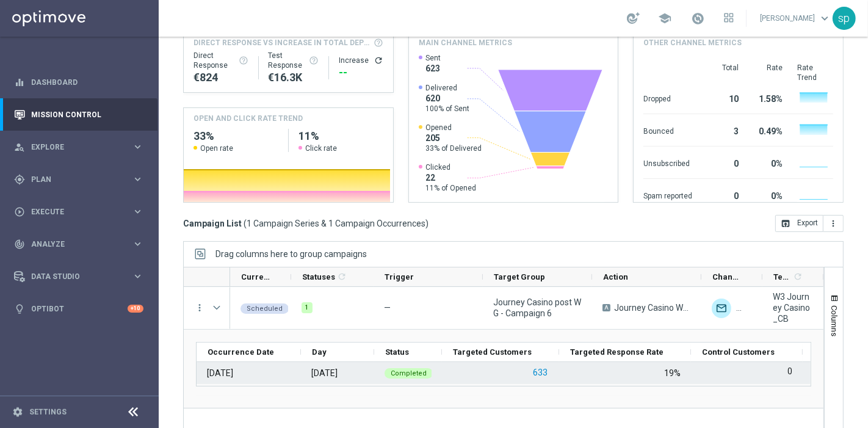 The width and height of the screenshot is (868, 428). What do you see at coordinates (291, 254) in the screenshot?
I see `span: Drag columns here to group campaigns` at bounding box center [291, 254].